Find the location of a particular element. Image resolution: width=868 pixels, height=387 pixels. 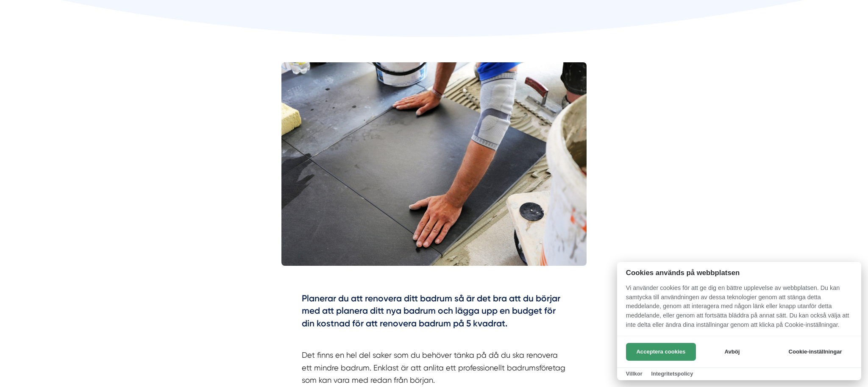

button: Avböj is located at coordinates (732, 352).